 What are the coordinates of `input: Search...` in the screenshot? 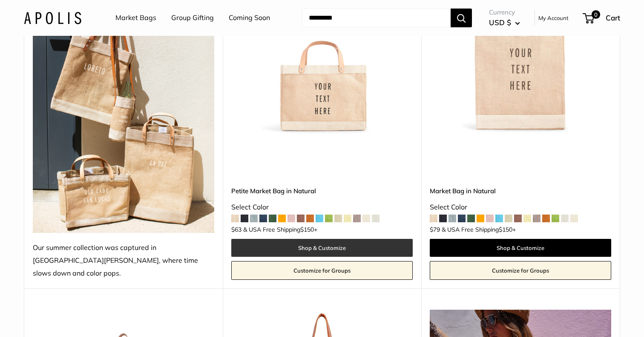 It's located at (376, 18).